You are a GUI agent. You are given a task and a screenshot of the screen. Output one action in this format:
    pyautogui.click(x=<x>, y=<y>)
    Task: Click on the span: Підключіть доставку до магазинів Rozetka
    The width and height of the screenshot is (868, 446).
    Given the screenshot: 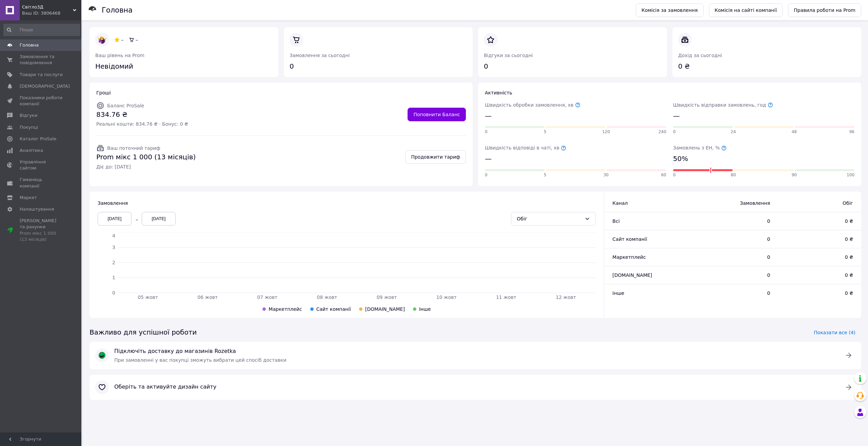 What is the action you would take?
    pyautogui.click(x=476, y=351)
    